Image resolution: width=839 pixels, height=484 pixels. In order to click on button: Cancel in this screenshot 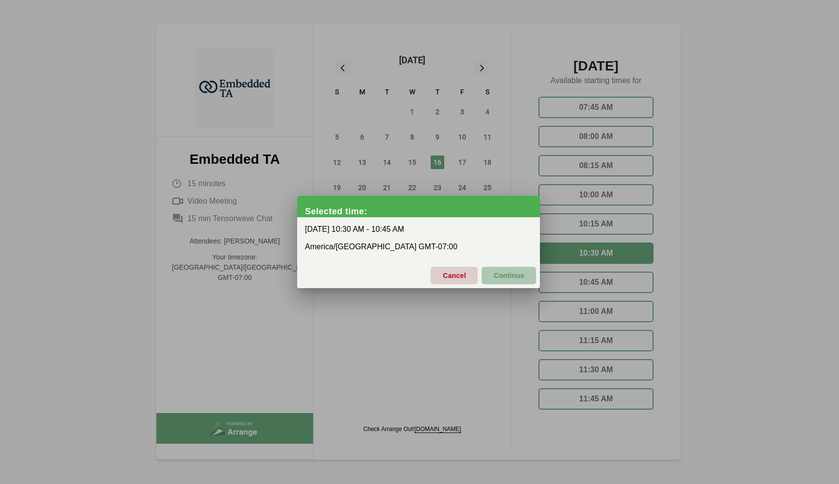, I will do `click(454, 275)`.